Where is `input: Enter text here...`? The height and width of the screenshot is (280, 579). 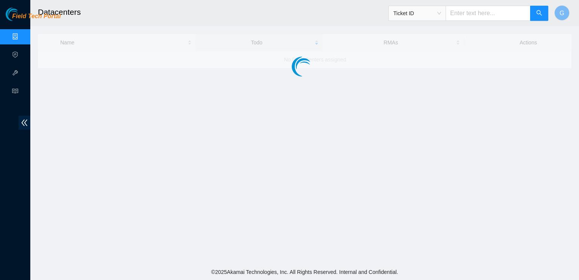
input: Enter text here... is located at coordinates (488, 13).